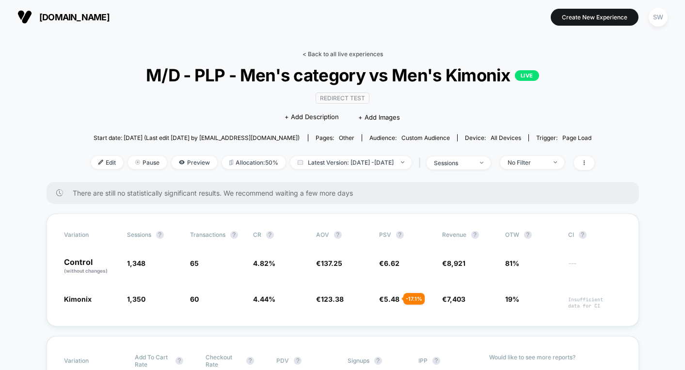 This screenshot has width=685, height=370. What do you see at coordinates (555, 357) in the screenshot?
I see `p: Would like to see more reports?` at bounding box center [555, 357].